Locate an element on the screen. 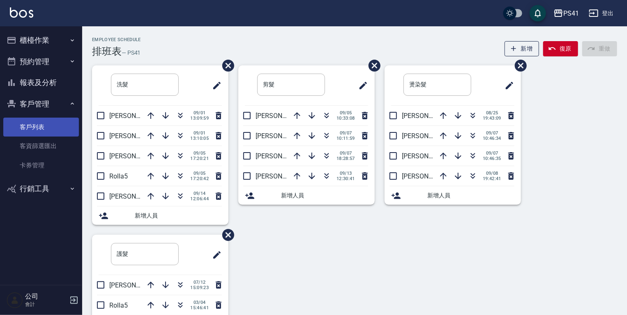 The height and width of the screenshot is (315, 627). span: 10:33:08 is located at coordinates (345, 118).